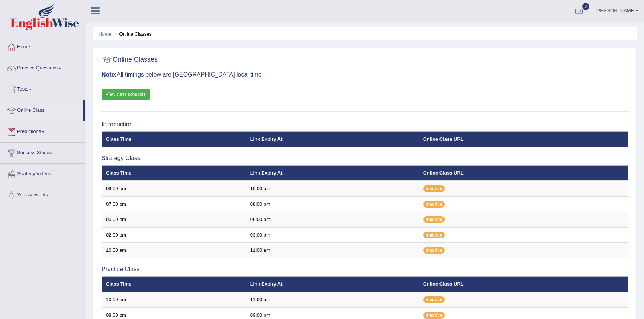  What do you see at coordinates (43, 173) in the screenshot?
I see `a: Strategy Videos` at bounding box center [43, 173].